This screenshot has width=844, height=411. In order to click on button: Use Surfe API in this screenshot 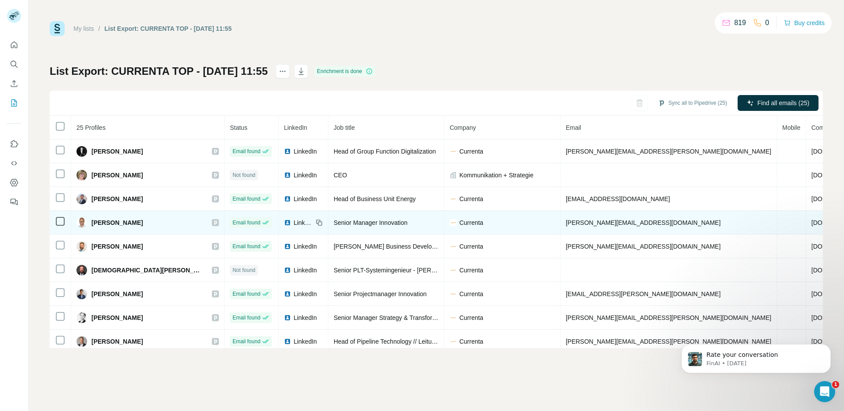, I will do `click(14, 163)`.